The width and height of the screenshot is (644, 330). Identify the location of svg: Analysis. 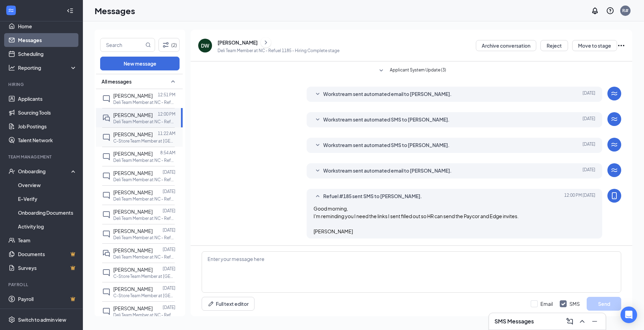
(12, 68).